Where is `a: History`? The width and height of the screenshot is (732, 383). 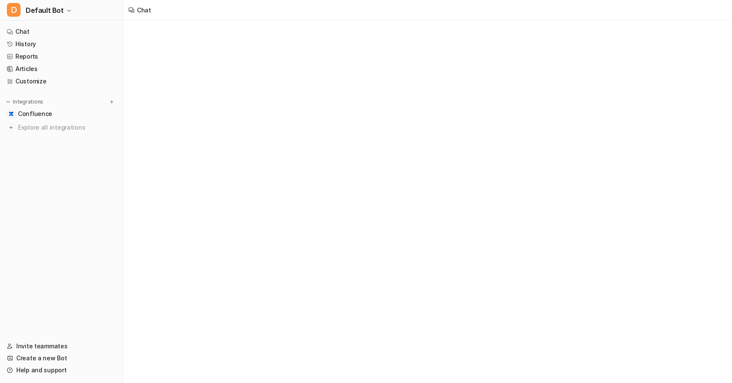
a: History is located at coordinates (61, 44).